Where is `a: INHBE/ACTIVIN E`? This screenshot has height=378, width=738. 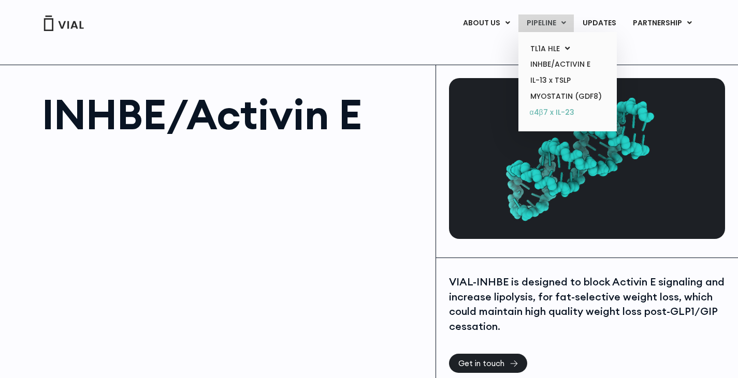
a: INHBE/ACTIVIN E is located at coordinates (567, 64).